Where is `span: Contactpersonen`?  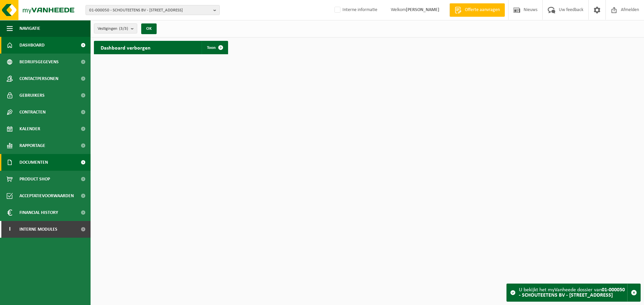 span: Contactpersonen is located at coordinates (39, 79).